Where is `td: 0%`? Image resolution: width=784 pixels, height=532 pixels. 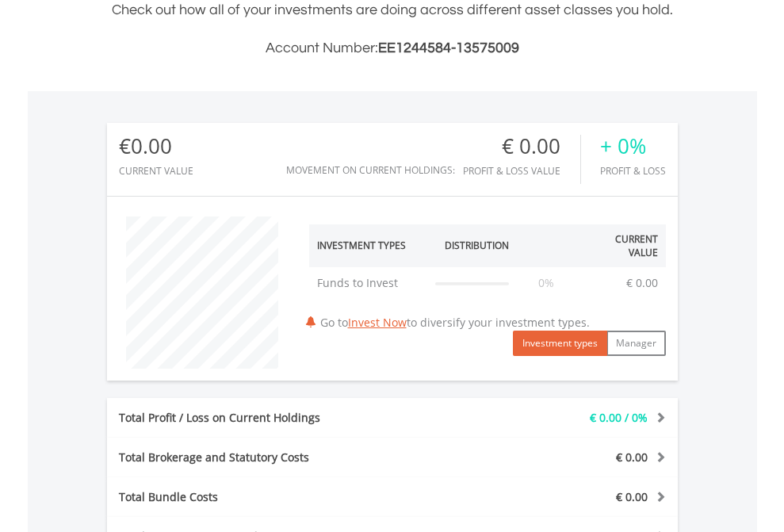
td: 0% is located at coordinates (546, 283).